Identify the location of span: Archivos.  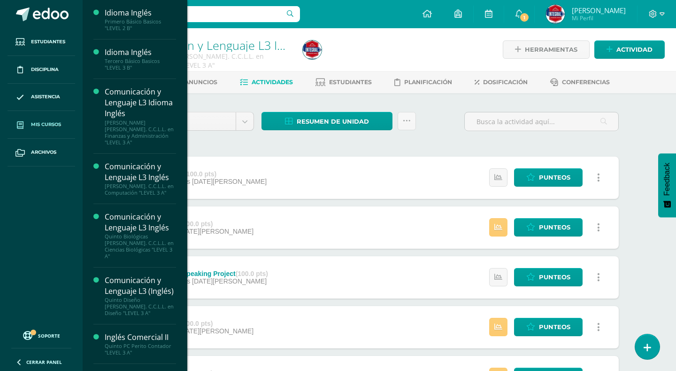
(44, 152).